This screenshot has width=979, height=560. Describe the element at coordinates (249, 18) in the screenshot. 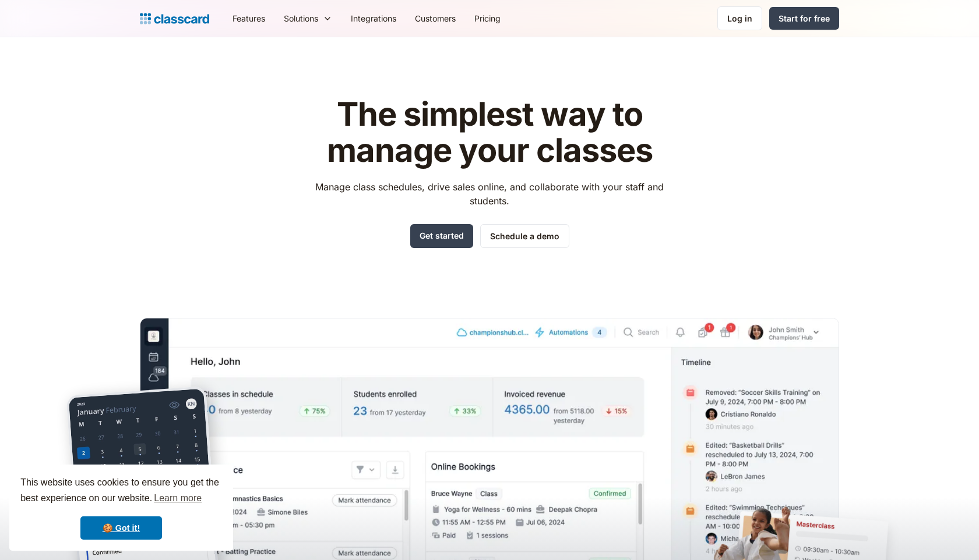

I see `a: Features` at that location.